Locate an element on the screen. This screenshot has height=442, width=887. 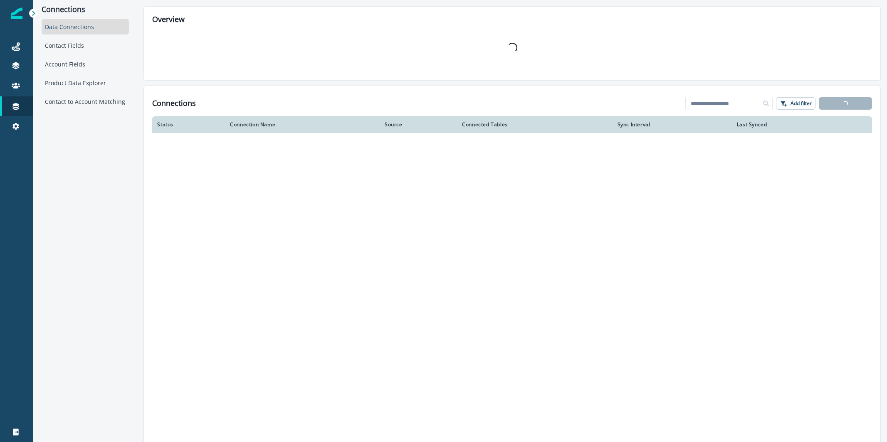
div: Source is located at coordinates (418, 125).